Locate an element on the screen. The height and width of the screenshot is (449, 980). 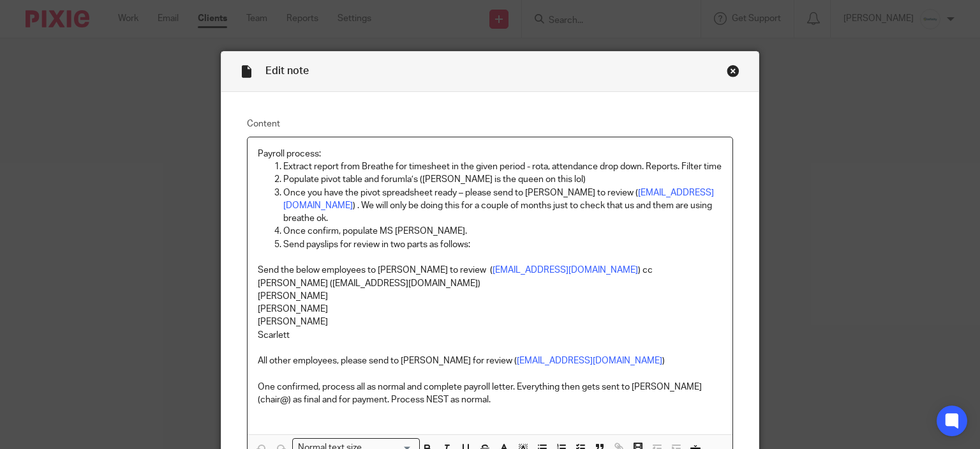
p: Extract report from Breathe for timesheet in the given period - rota, attendance drop down. Repor... is located at coordinates (503, 167).